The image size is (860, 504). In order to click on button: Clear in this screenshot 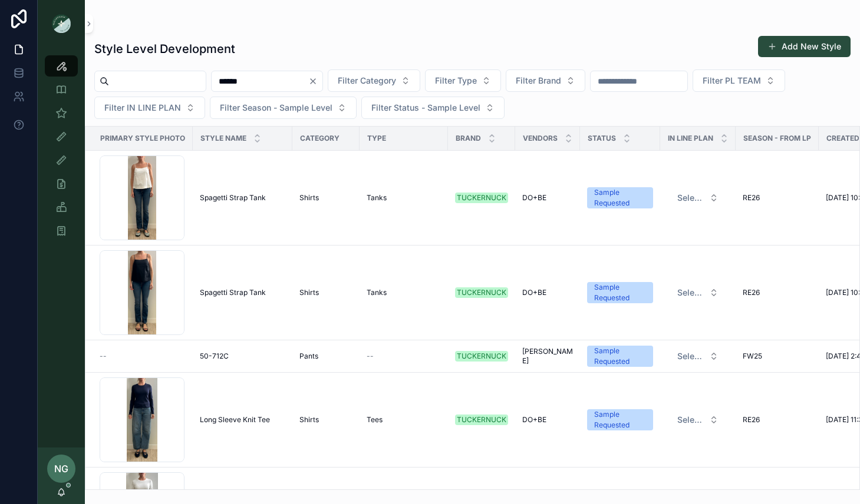, I will do `click(315, 81)`.